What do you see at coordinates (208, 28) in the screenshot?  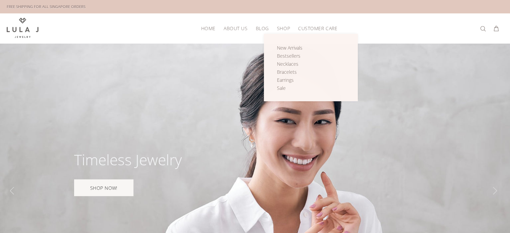 I see `a: HOME` at bounding box center [208, 28].